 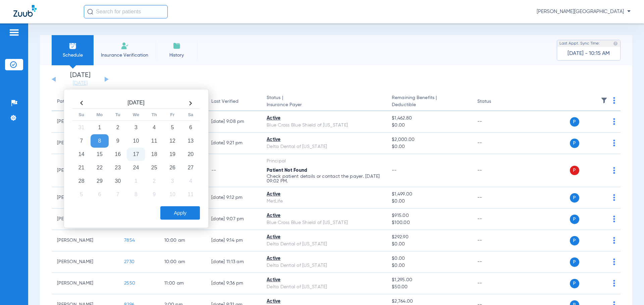 What do you see at coordinates (579, 44) in the screenshot?
I see `span: Last Appt. Sync Time:` at bounding box center [579, 44].